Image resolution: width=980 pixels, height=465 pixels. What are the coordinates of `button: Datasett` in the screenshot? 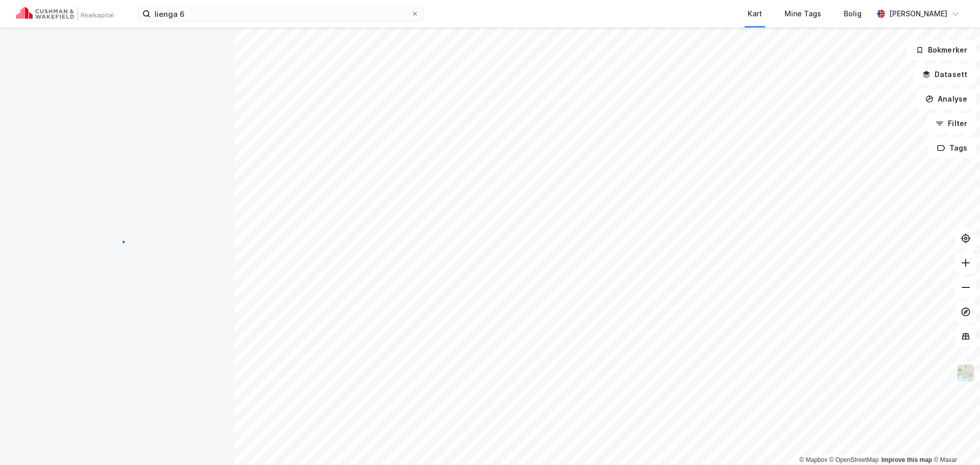 It's located at (945, 75).